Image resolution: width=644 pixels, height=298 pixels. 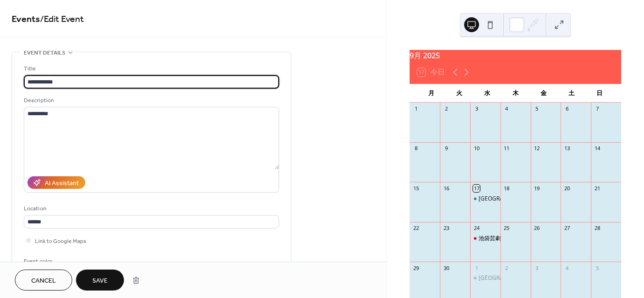 What do you see at coordinates (62, 183) in the screenshot?
I see `div: AI Assistant` at bounding box center [62, 183].